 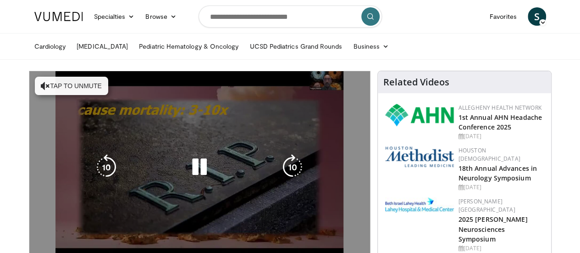 What do you see at coordinates (114, 17) in the screenshot?
I see `a: Specialties` at bounding box center [114, 17].